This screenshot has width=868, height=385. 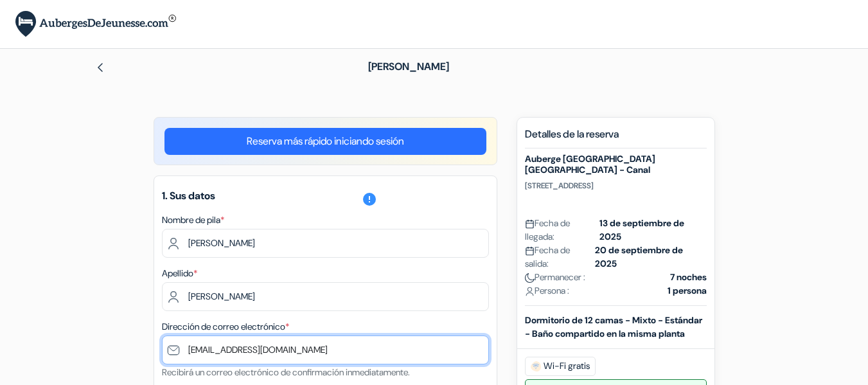 I want to click on font: Fecha de llegada:, so click(x=547, y=230).